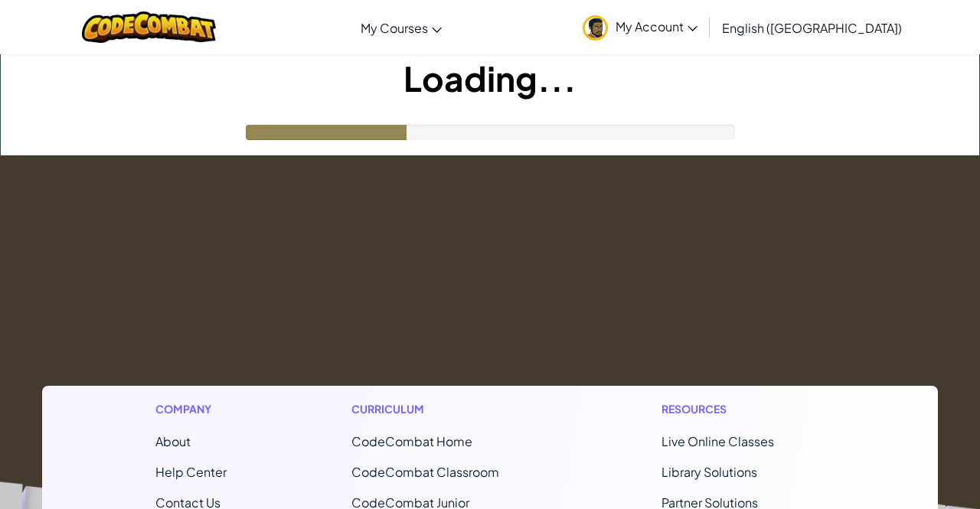 This screenshot has width=980, height=509. I want to click on a: CodeCombat logo, so click(149, 26).